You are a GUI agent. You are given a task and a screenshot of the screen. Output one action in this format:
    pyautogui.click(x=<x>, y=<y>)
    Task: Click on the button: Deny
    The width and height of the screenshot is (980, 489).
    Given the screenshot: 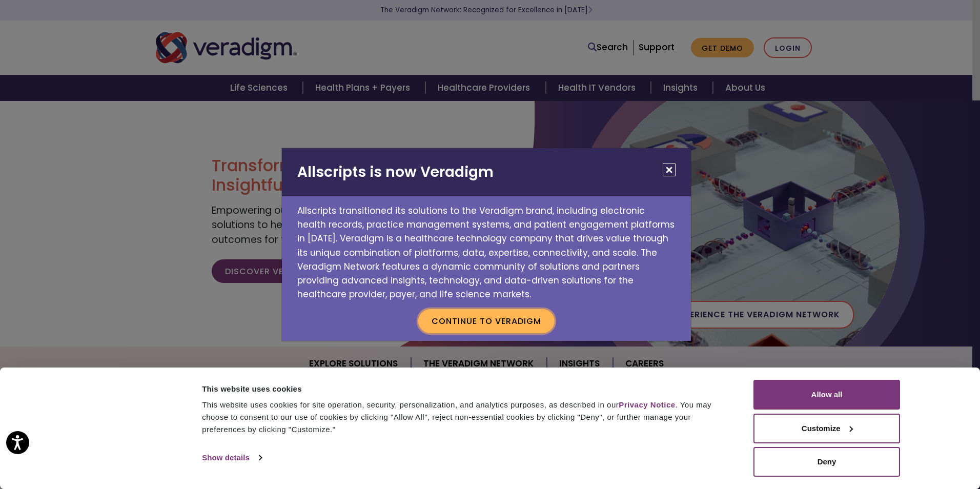 What is the action you would take?
    pyautogui.click(x=826, y=462)
    